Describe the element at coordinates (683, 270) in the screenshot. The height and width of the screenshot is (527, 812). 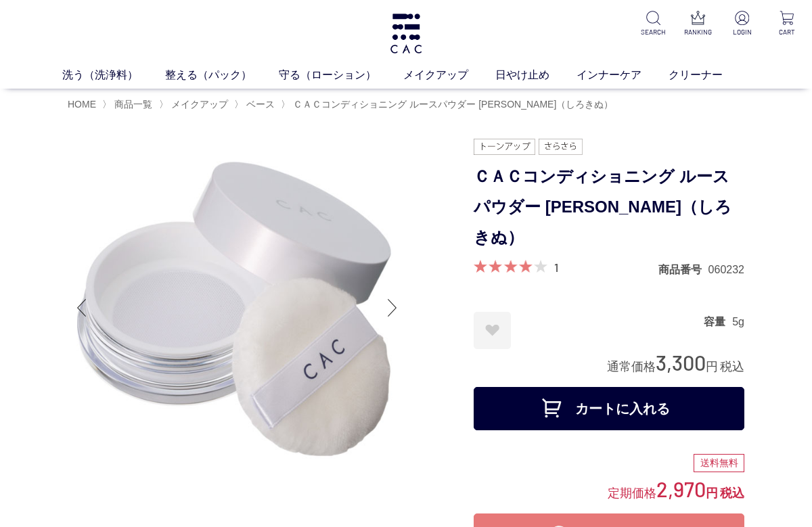
I see `dt: 商品番号` at that location.